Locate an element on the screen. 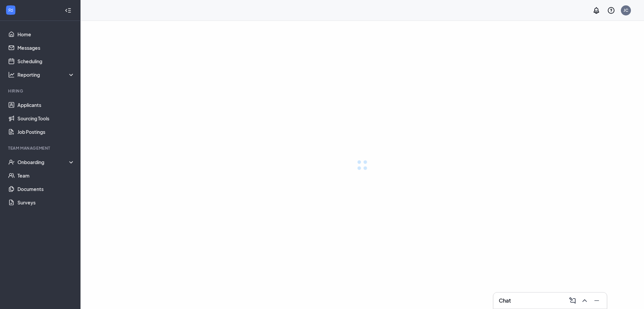 The width and height of the screenshot is (644, 309). a: Messages is located at coordinates (46, 48).